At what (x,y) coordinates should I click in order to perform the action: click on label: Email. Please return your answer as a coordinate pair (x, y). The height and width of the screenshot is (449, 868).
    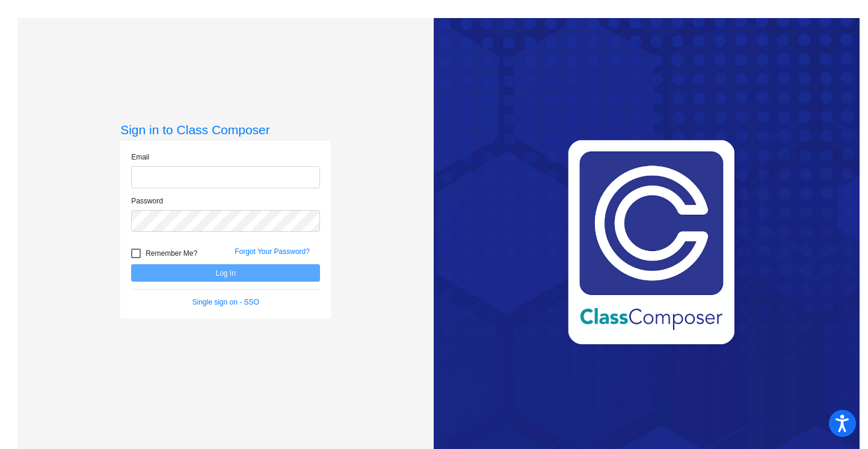
    Looking at the image, I should click on (140, 157).